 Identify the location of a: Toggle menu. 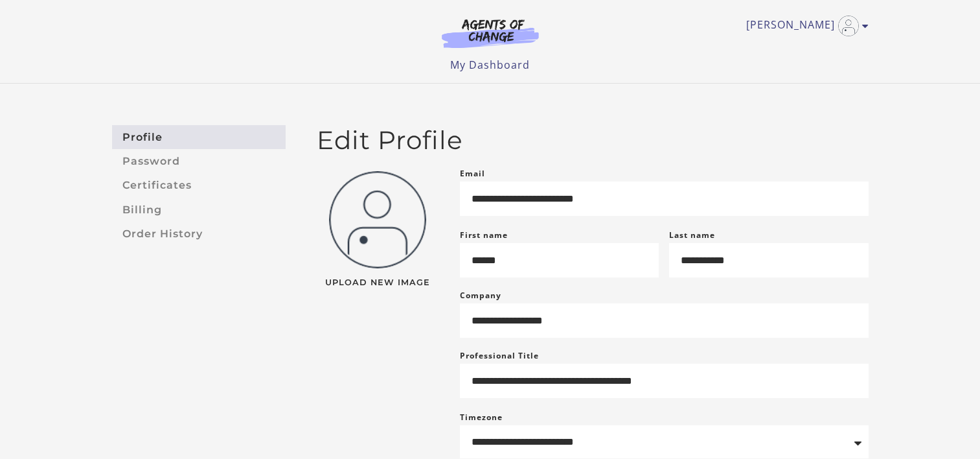
(804, 26).